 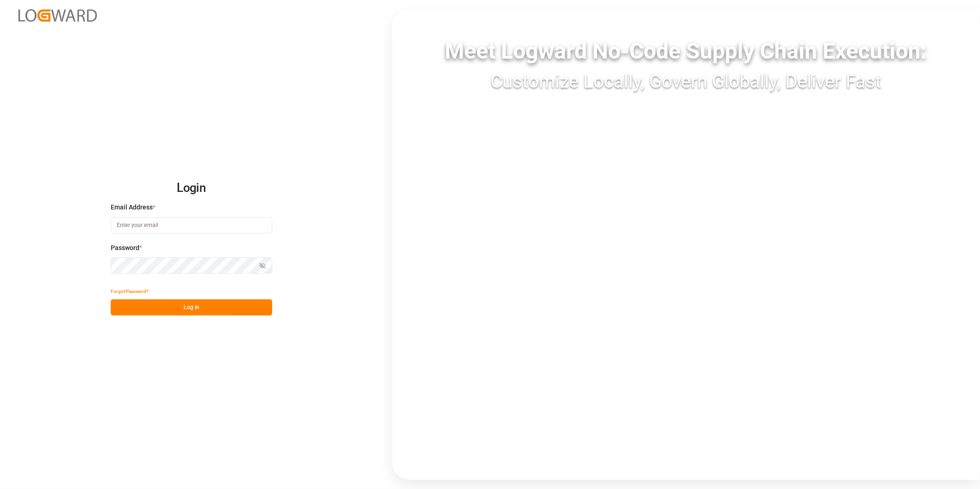 What do you see at coordinates (58, 16) in the screenshot?
I see `img: Logward_new_orange.png` at bounding box center [58, 16].